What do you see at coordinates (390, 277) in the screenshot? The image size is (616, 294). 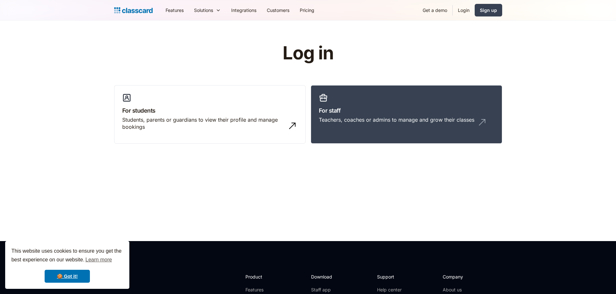 I see `h2: Support` at bounding box center [390, 277].